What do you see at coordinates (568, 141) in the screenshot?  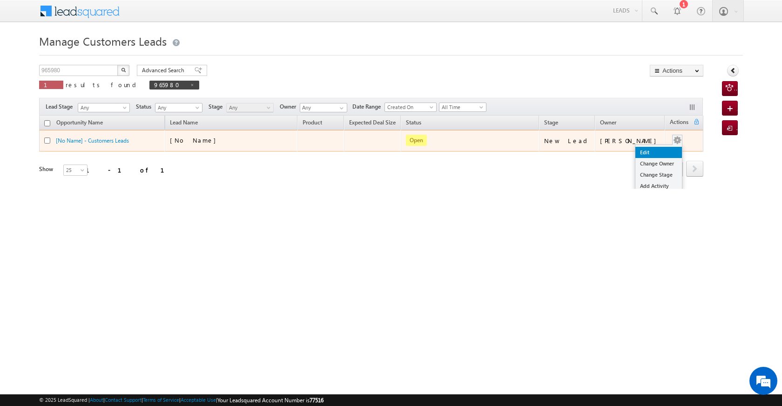 I see `div: New Lead` at bounding box center [568, 141].